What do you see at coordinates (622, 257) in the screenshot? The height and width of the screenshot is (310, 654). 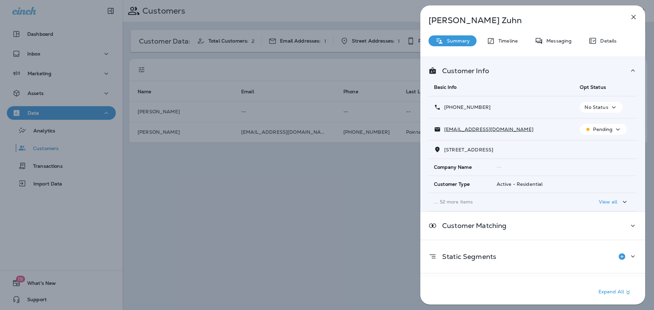 I see `button: Add to Static Segment` at bounding box center [622, 257].